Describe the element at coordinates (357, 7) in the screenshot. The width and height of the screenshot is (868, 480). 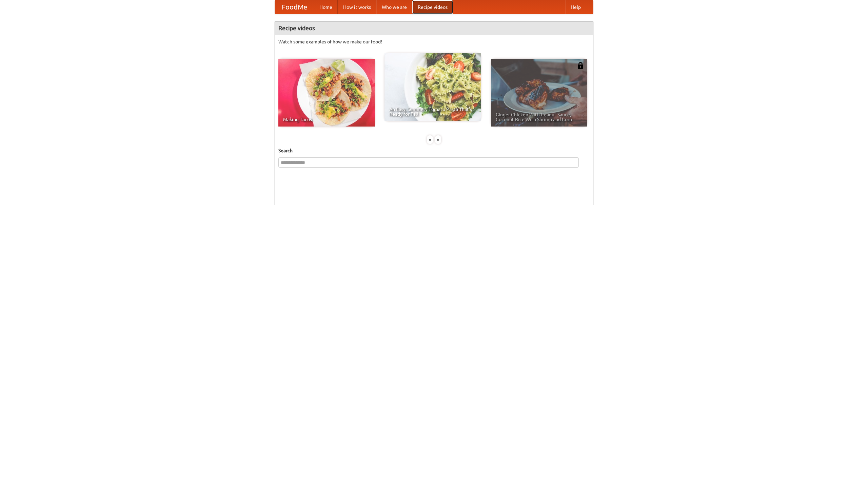
I see `a: How it works` at that location.